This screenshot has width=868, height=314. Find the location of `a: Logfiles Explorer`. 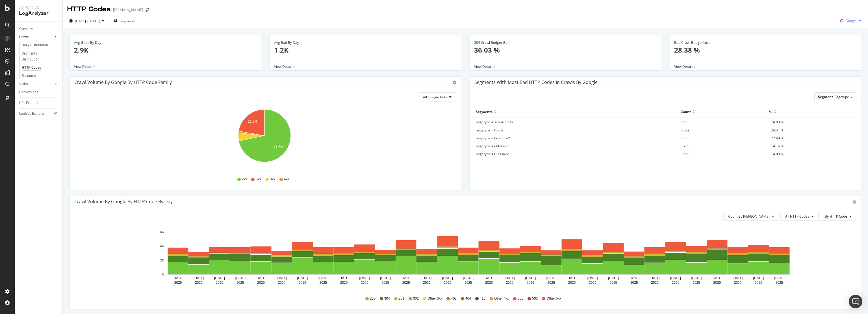

a: Logfiles Explorer is located at coordinates (39, 114).